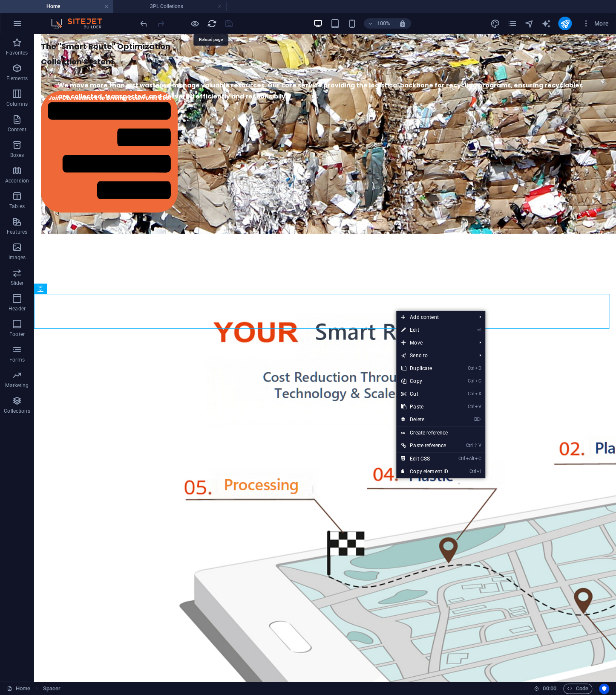 This screenshot has height=695, width=616. Describe the element at coordinates (425, 394) in the screenshot. I see `a: CtrlXCut` at that location.